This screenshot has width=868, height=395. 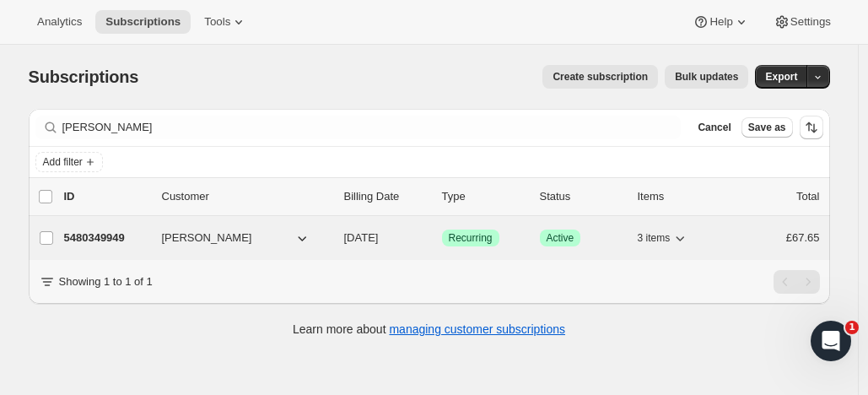 What do you see at coordinates (781, 77) in the screenshot?
I see `button: Export` at bounding box center [781, 77].